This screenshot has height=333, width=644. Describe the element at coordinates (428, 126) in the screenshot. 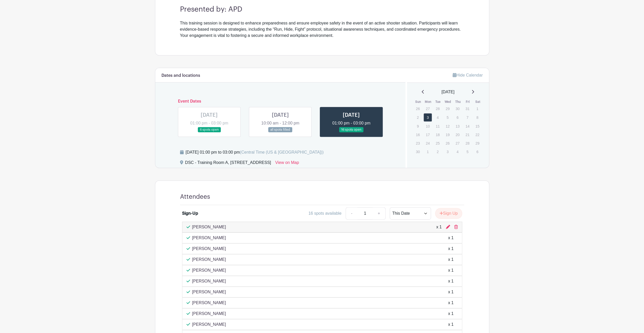

I see `p: 10` at that location.